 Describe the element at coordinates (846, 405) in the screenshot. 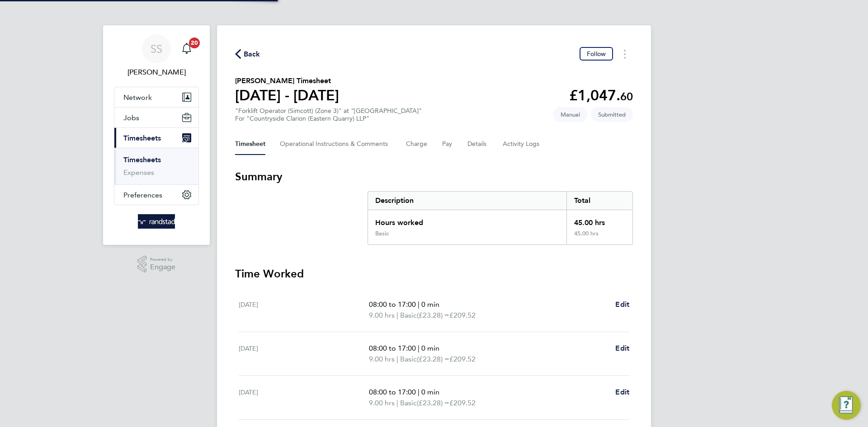

I see `button: Engage Resource Center` at that location.